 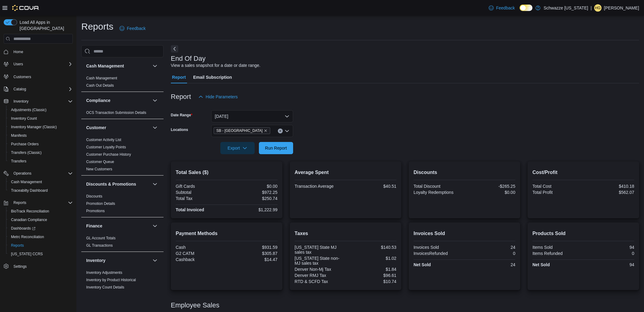 I want to click on a: Customer Loyalty Points, so click(x=106, y=147).